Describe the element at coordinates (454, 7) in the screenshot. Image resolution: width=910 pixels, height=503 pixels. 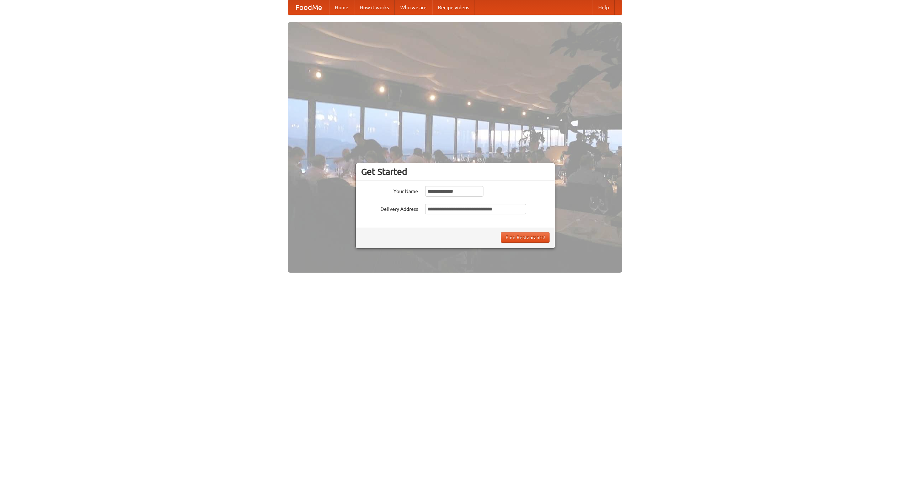
I see `a: Recipe videos` at that location.